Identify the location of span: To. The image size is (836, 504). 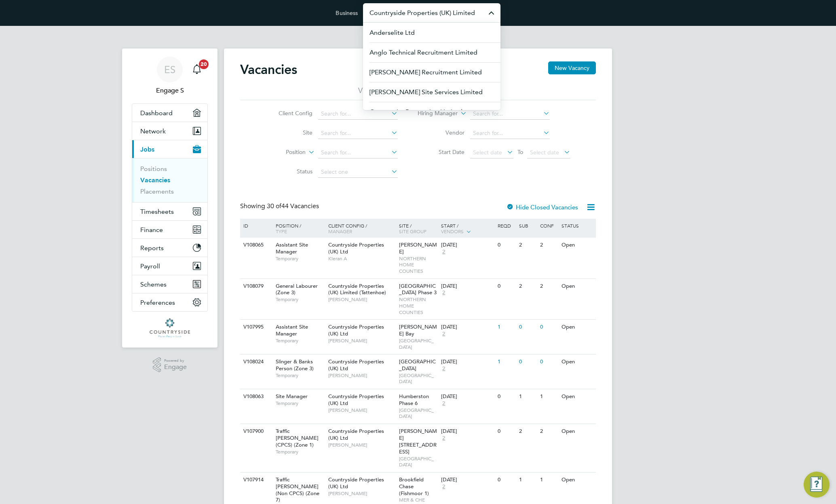
(520, 152).